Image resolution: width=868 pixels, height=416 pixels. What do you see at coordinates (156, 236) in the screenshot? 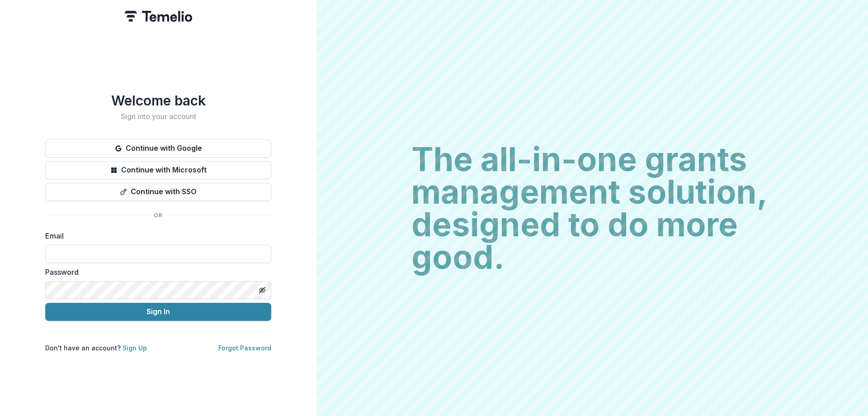
I see `label: Email` at bounding box center [156, 236].